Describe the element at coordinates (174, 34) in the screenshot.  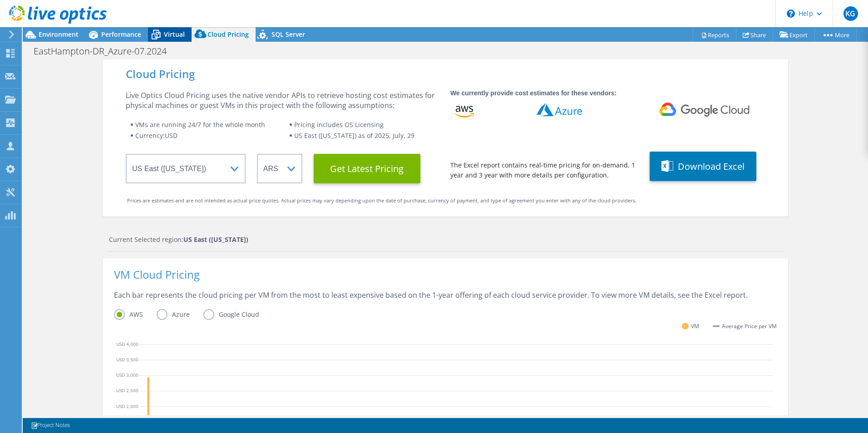
I see `span: Virtual` at that location.